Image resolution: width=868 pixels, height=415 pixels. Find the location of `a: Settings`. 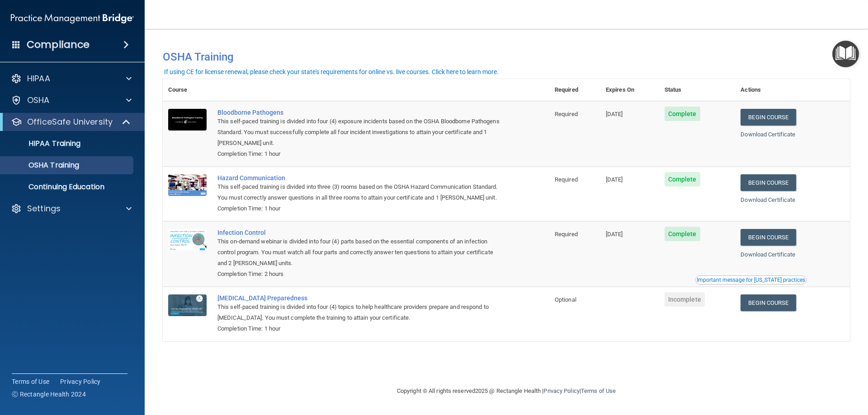

a: Settings is located at coordinates (71, 208).